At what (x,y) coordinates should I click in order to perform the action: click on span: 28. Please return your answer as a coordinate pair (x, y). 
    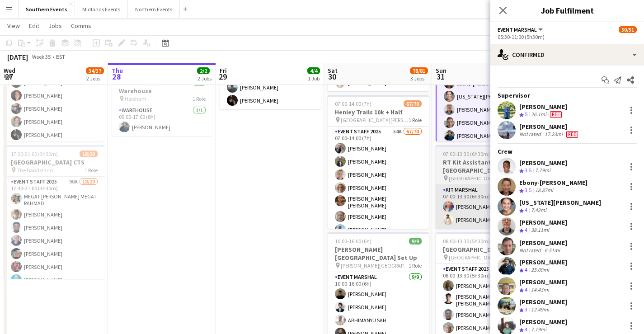
    Looking at the image, I should click on (117, 76).